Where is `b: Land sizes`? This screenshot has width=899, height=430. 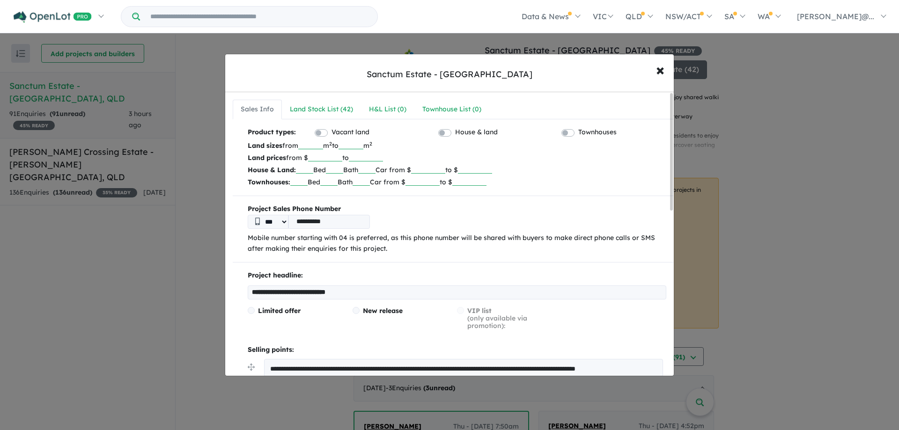 b: Land sizes is located at coordinates (265, 146).